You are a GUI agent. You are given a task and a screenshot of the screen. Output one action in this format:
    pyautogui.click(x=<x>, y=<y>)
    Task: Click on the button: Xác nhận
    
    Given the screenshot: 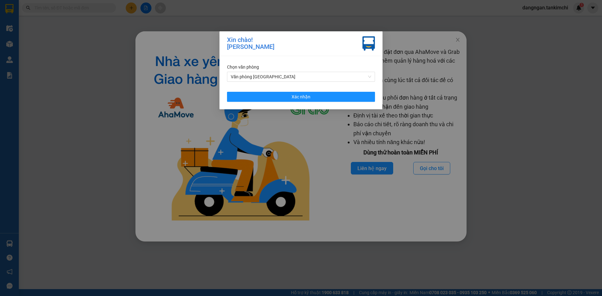 What is the action you would take?
    pyautogui.click(x=301, y=97)
    